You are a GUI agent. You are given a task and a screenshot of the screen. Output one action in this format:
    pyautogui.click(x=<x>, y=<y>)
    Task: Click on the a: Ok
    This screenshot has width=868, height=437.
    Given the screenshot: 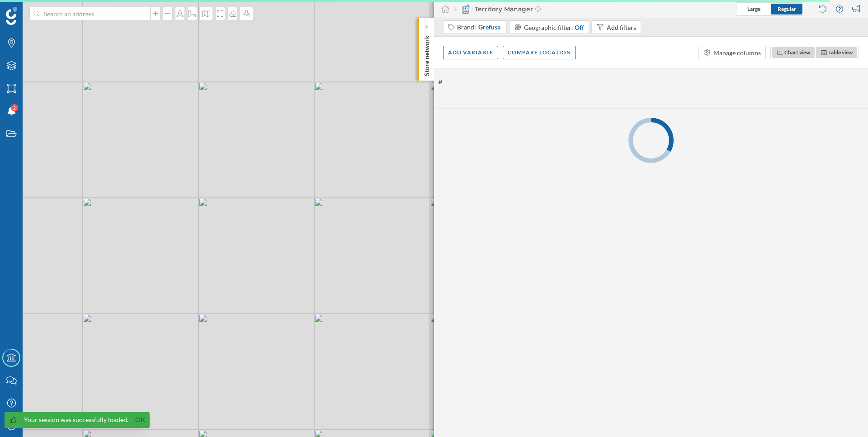 What is the action you would take?
    pyautogui.click(x=140, y=419)
    